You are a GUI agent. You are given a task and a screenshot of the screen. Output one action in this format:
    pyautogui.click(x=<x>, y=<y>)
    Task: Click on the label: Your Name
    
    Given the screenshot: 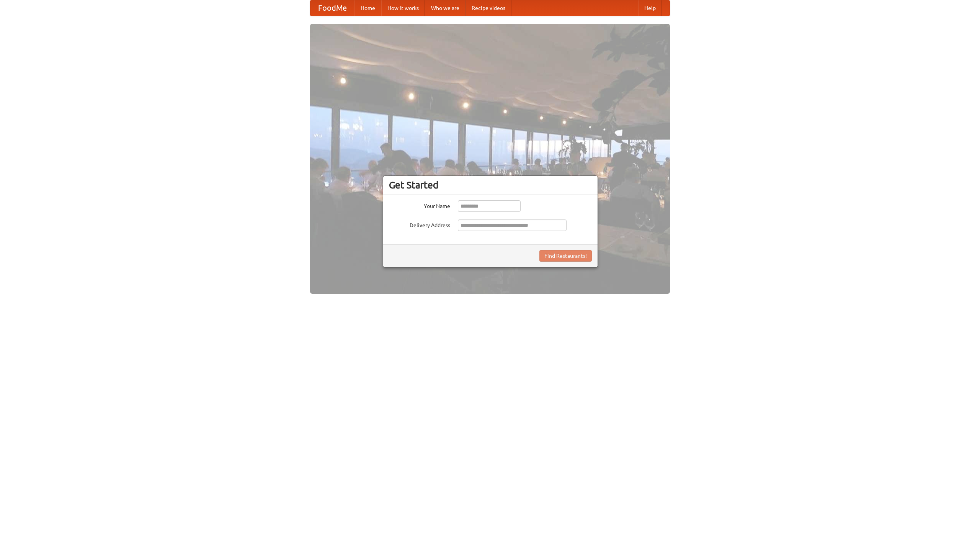 What is the action you would take?
    pyautogui.click(x=419, y=205)
    